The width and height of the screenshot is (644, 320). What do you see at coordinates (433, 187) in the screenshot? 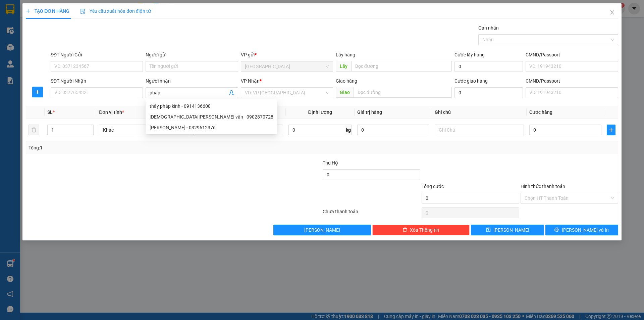
I see `span: Tổng cước` at bounding box center [433, 187].